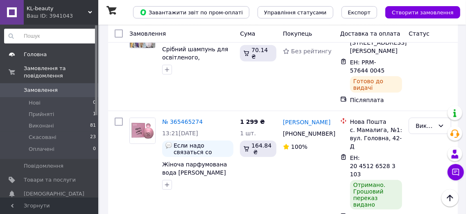  I want to click on div: 164.84 ₴, so click(258, 149).